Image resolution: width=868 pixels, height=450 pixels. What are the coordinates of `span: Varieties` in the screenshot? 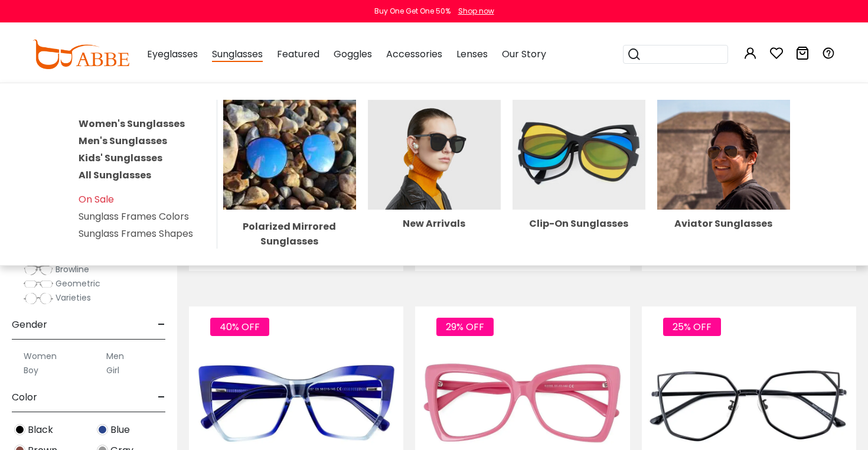 It's located at (73, 297).